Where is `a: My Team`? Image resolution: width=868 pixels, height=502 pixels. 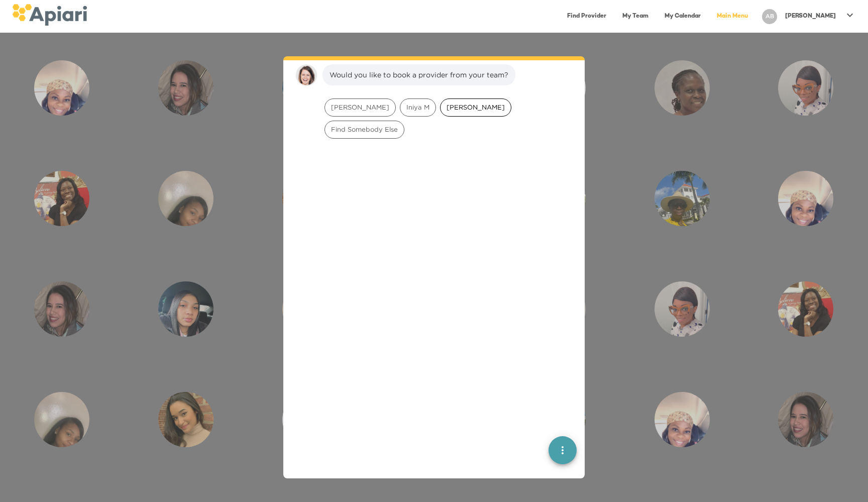
a: My Team is located at coordinates (635, 16).